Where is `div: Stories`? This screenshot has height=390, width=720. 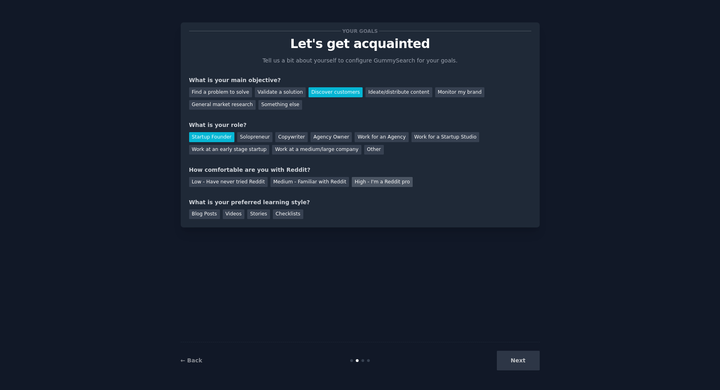
div: Stories is located at coordinates (258, 214).